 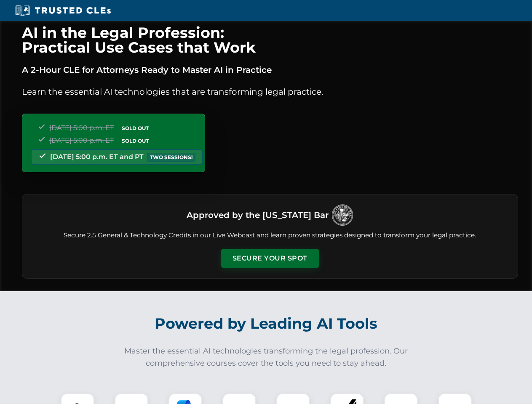 I want to click on button: Secure Your Spot, so click(x=270, y=258).